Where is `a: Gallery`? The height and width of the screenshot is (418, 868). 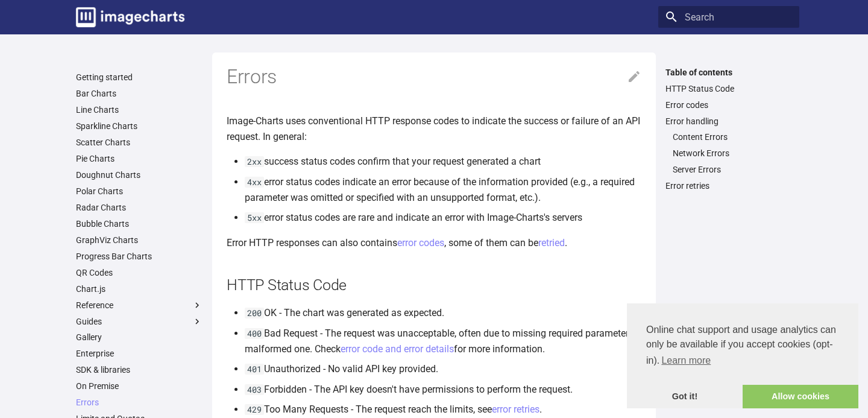
a: Gallery is located at coordinates (139, 338).